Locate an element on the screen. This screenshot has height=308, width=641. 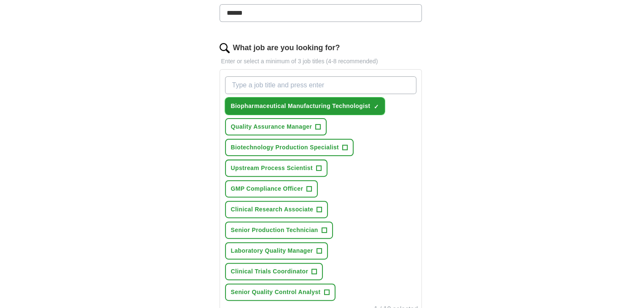
span: Clinical Research Associate is located at coordinates (272, 209).